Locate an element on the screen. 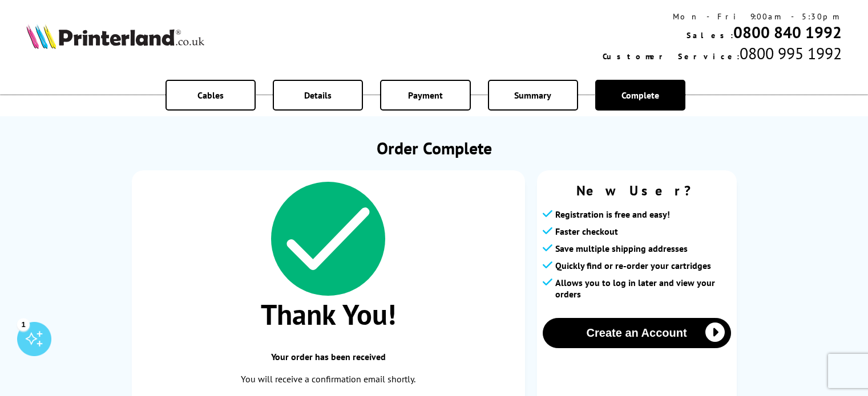  button: Create an Account is located at coordinates (637, 333).